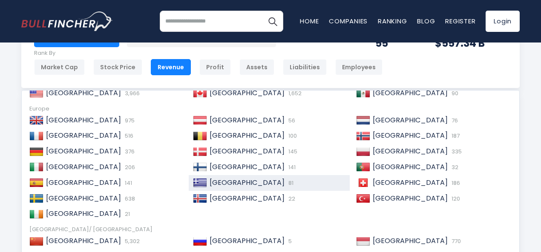 The height and width of the screenshot is (252, 541). What do you see at coordinates (294, 93) in the screenshot?
I see `span: 1,652` at bounding box center [294, 93].